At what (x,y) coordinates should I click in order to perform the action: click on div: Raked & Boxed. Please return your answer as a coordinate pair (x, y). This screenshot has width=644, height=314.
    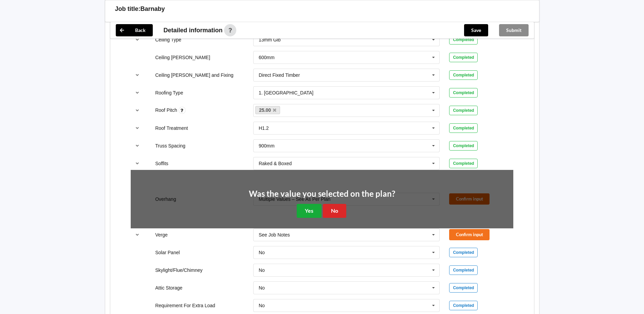
    Looking at the image, I should click on (275, 163).